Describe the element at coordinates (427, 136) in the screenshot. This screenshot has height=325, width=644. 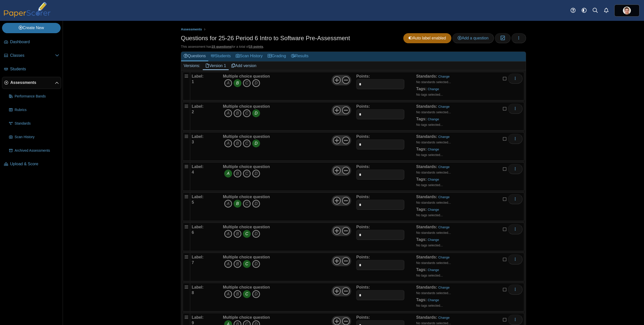
I see `b: Standards:` at that location.